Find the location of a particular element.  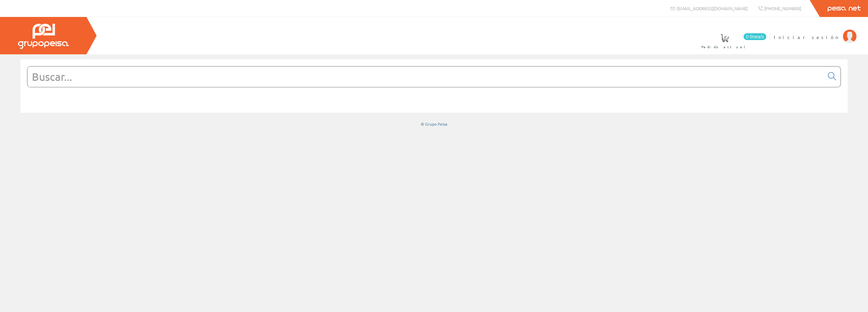

input: Buscar... is located at coordinates (426, 77).